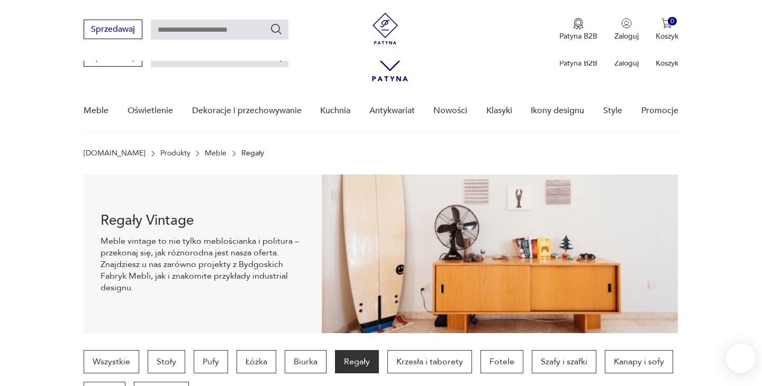 This screenshot has width=762, height=386. I want to click on a: Ikona medaluPatyna B2B, so click(578, 30).